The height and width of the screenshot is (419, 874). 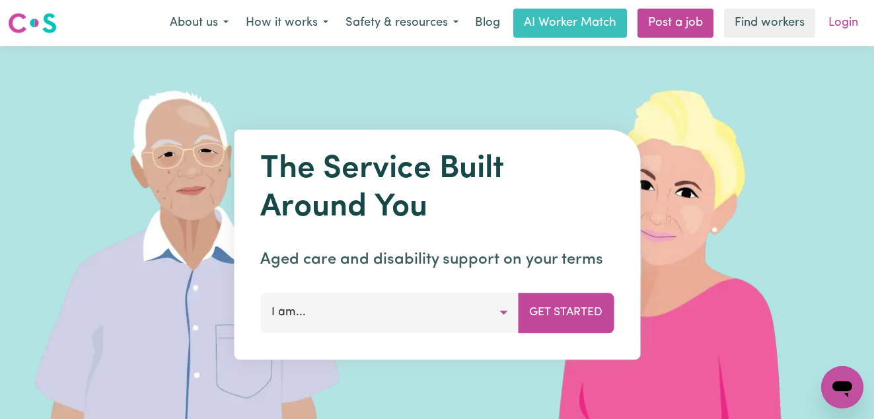 I want to click on a: AI Worker Match, so click(x=570, y=23).